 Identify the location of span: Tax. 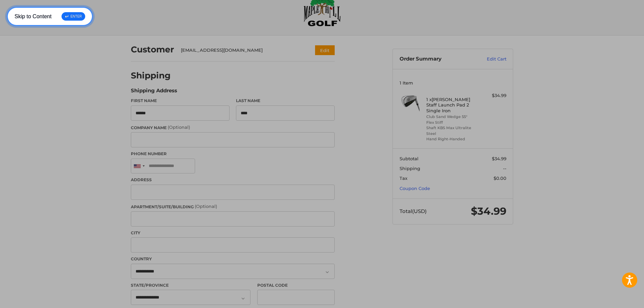
(403, 178).